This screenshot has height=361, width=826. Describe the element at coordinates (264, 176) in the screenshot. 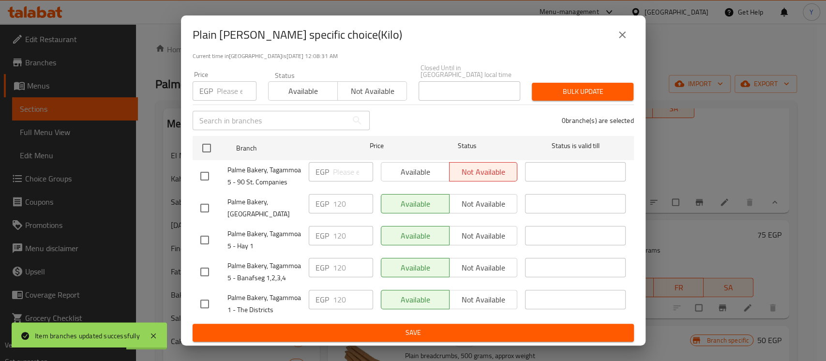

I see `span: Palme Bakery, Tagammoa 5 - 90 St. Companies` at that location.